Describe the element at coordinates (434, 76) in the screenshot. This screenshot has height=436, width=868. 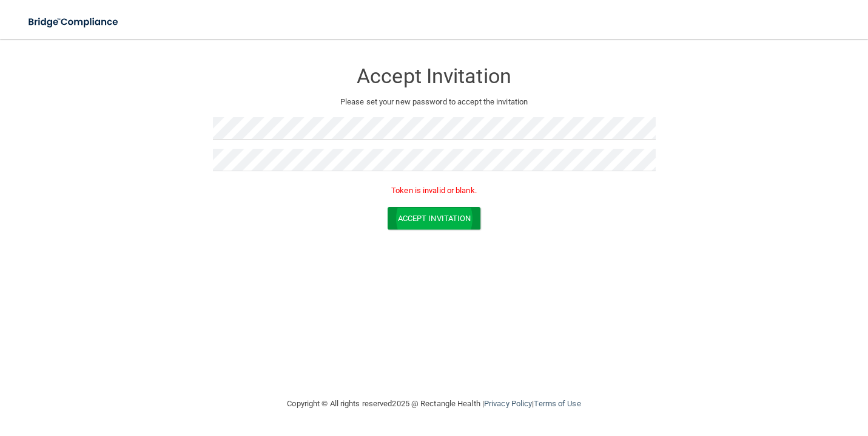
I see `h3: Accept Invitation` at that location.